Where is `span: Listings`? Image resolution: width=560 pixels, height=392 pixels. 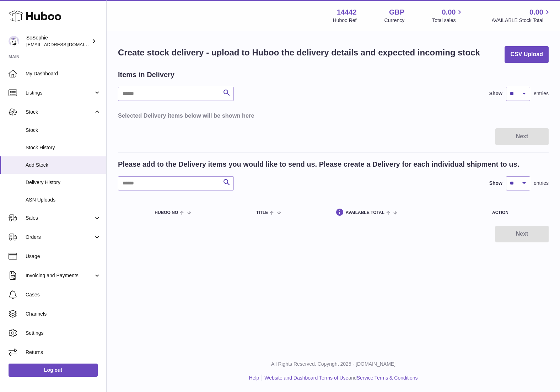 span: Listings is located at coordinates (60, 93).